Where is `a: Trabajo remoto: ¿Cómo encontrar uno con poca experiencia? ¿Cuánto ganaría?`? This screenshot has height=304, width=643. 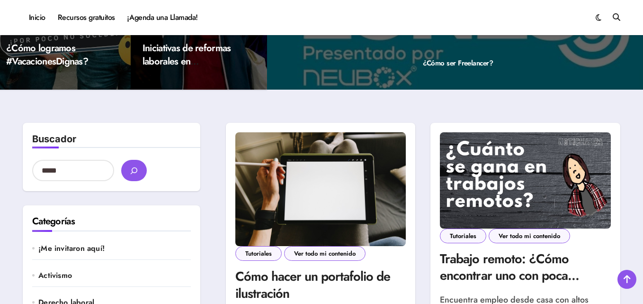
a: Trabajo remoto: ¿Cómo encontrar uno con poca experiencia? ¿Cuánto ganaría? is located at coordinates (524, 275).